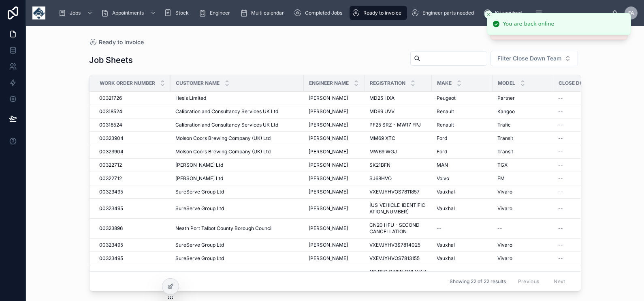  What do you see at coordinates (504, 125) in the screenshot?
I see `span: Trafic` at bounding box center [504, 125].